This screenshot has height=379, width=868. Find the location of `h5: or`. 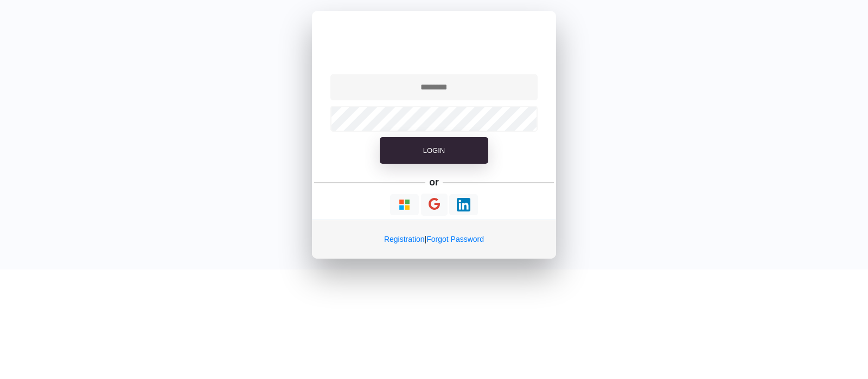

h5: or is located at coordinates (434, 182).